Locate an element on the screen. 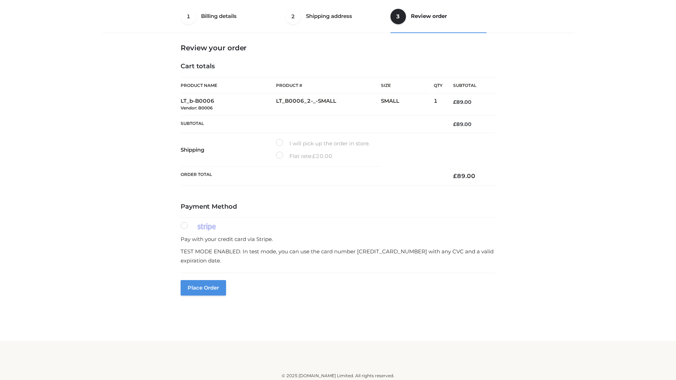 This screenshot has height=380, width=676. h4: Cart totals is located at coordinates (338, 67).